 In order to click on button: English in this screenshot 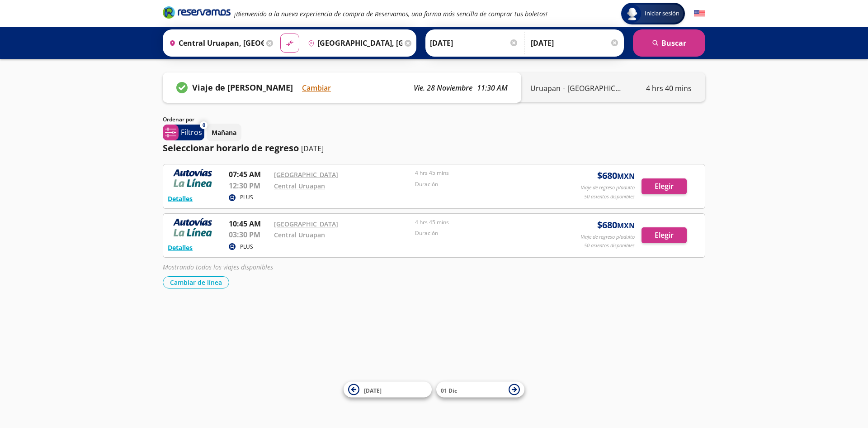, I will do `click(700, 14)`.